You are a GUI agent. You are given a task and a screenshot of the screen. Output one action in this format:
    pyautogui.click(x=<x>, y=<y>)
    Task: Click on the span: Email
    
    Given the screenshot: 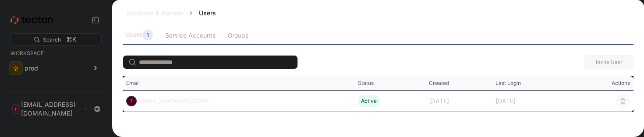 What is the action you would take?
    pyautogui.click(x=133, y=83)
    